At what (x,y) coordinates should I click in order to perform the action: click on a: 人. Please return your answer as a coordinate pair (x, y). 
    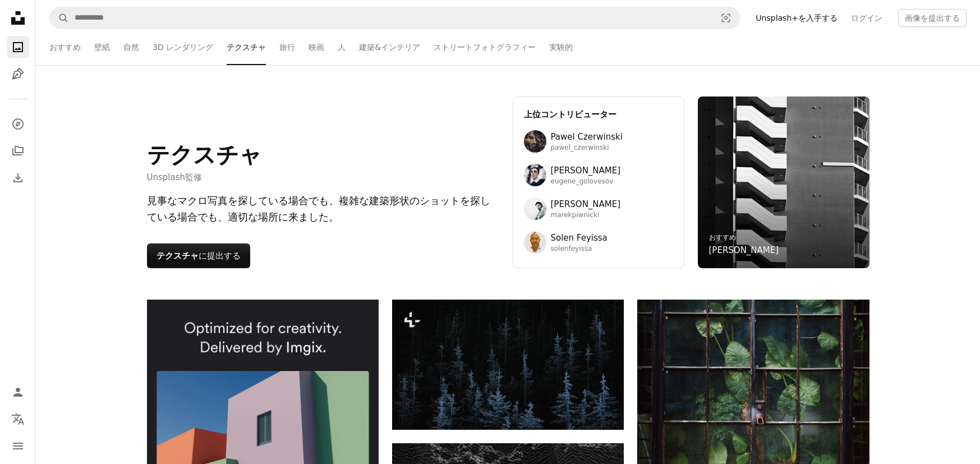
    Looking at the image, I should click on (342, 48).